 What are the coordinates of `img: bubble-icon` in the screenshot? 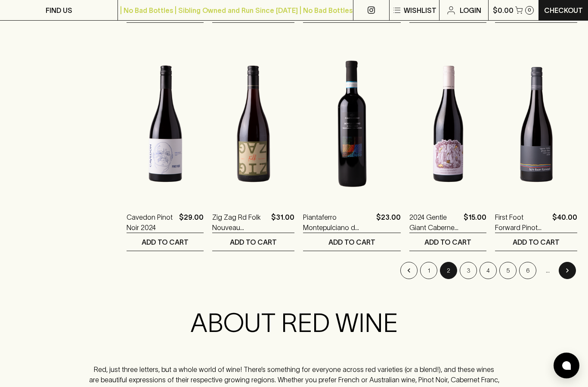 It's located at (566, 365).